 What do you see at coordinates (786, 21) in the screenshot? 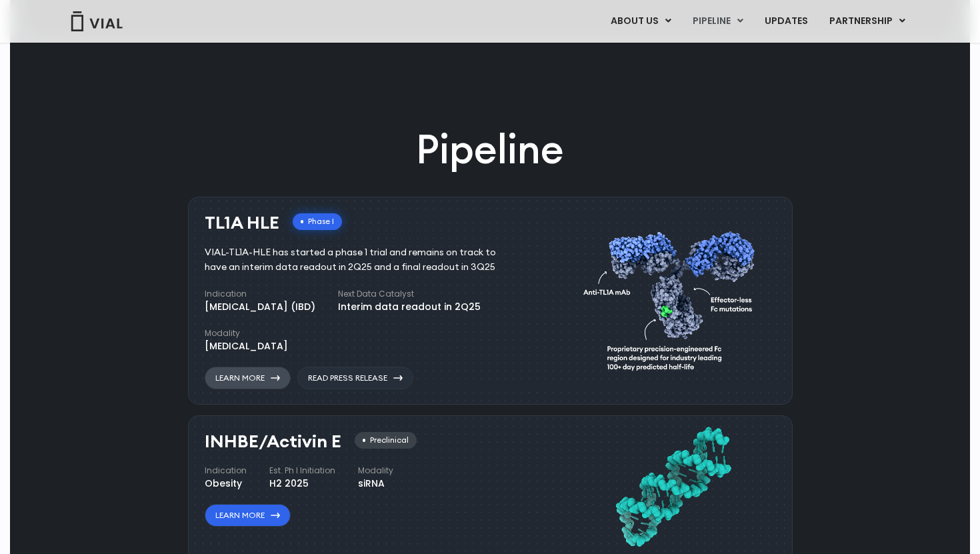
I see `a: UPDATES` at bounding box center [786, 21].